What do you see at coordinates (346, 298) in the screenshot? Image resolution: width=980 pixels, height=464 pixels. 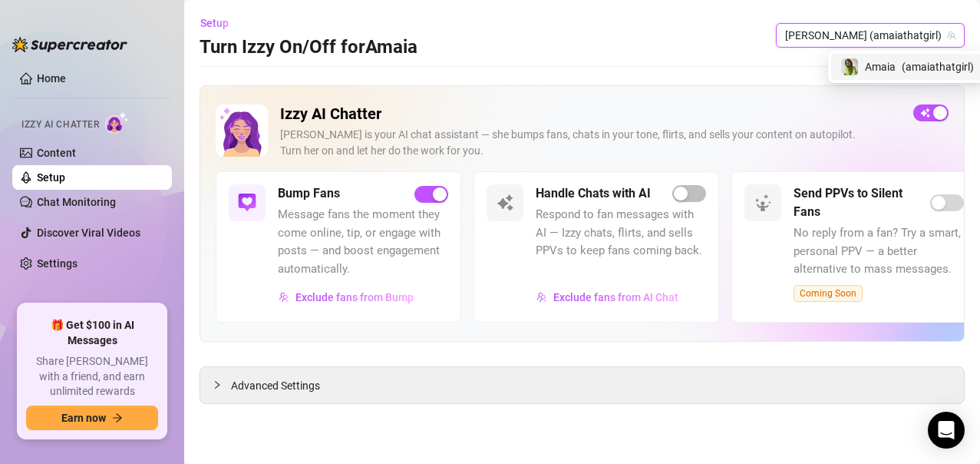 I see `button: Exclude fans from Bump` at bounding box center [346, 298].